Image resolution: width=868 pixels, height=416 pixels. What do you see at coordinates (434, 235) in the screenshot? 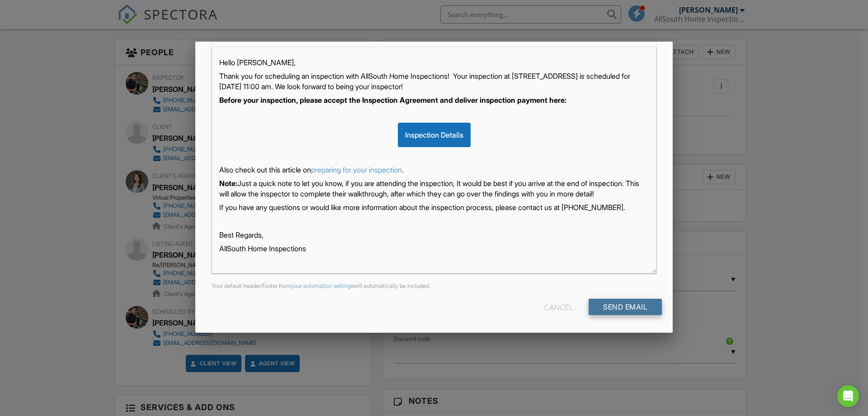
I see `p: Best Regards,` at bounding box center [434, 235].